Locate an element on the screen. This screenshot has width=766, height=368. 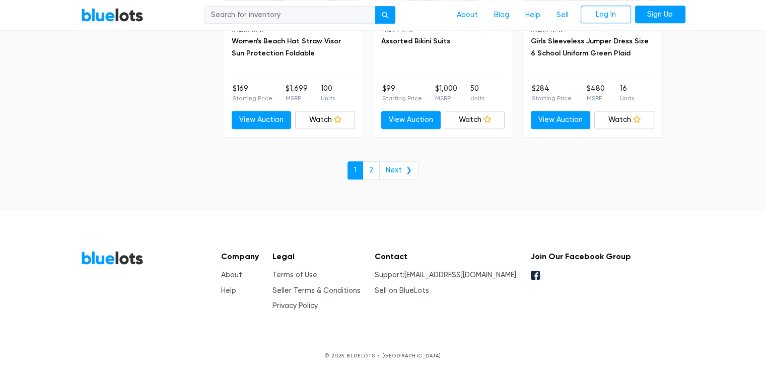
li: 50 is located at coordinates (477, 93).